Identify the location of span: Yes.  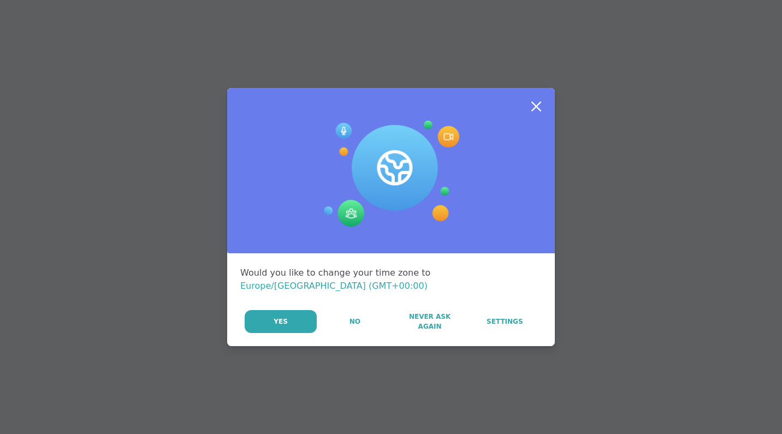
(281, 322).